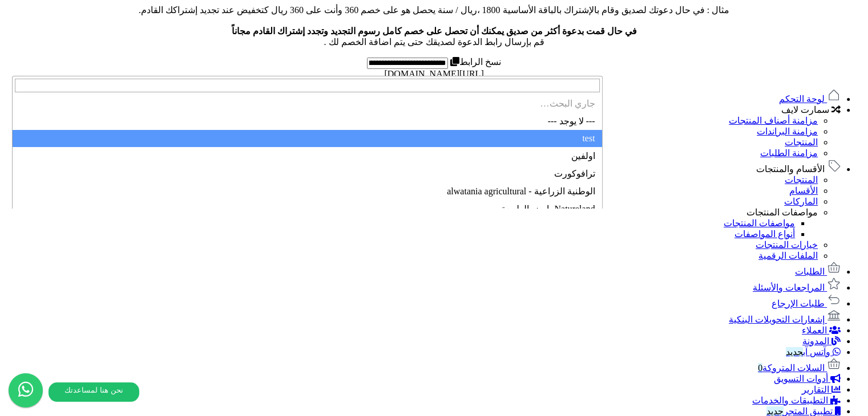  I want to click on a: المدونة, so click(821, 341).